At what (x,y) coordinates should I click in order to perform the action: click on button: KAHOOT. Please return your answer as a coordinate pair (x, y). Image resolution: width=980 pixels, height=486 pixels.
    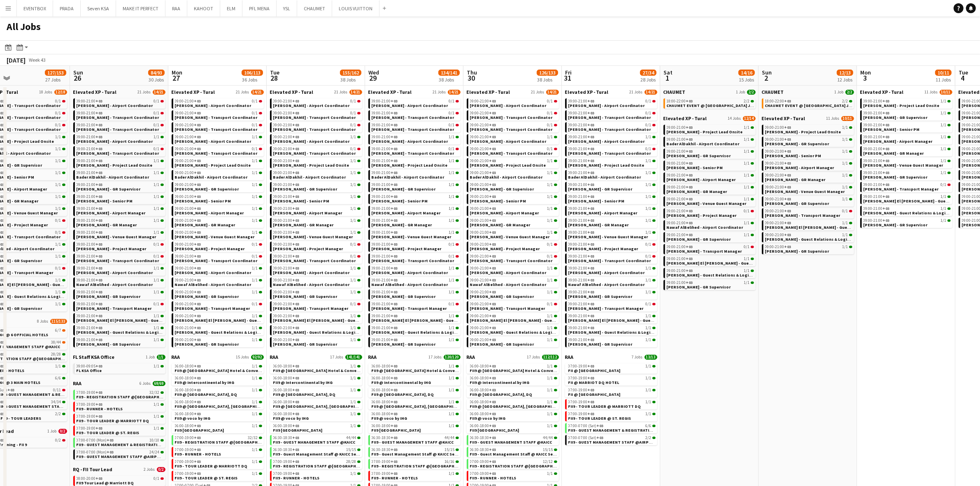
    Looking at the image, I should click on (203, 8).